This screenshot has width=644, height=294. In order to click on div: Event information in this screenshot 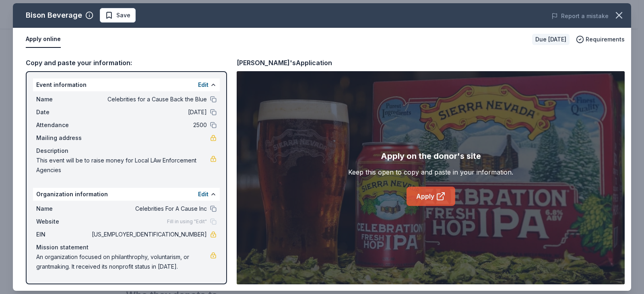, I will do `click(126, 85)`.